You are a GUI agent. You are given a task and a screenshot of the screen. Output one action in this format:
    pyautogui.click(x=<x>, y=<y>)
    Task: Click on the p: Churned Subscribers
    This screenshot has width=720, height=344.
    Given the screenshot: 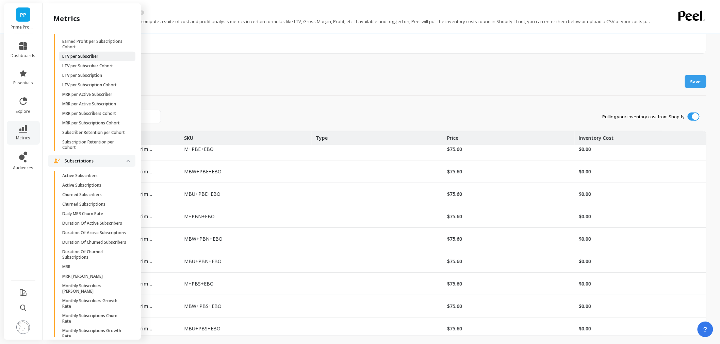 What is the action you would take?
    pyautogui.click(x=82, y=195)
    